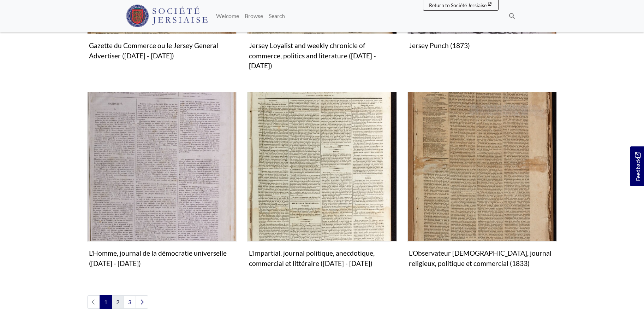 The image size is (644, 325). Describe the element at coordinates (322, 302) in the screenshot. I see `nav: pagination` at that location.